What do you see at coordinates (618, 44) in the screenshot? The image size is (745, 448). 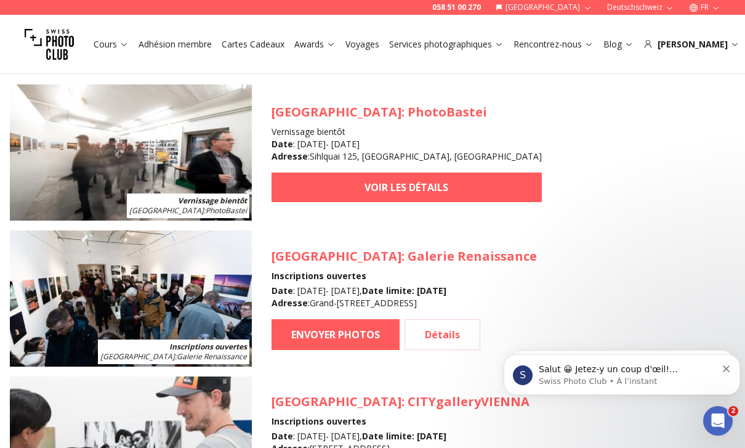 I see `button: Blog` at bounding box center [618, 44].